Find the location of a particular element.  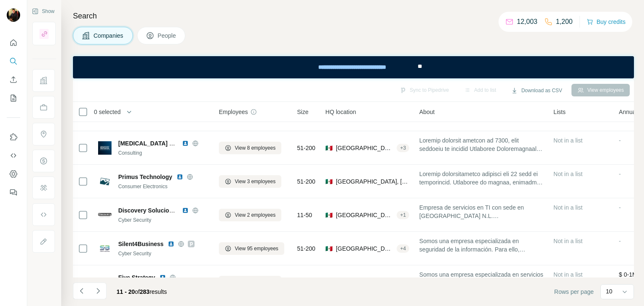

img: Logo of BSS Business Support Services is located at coordinates (105, 148).